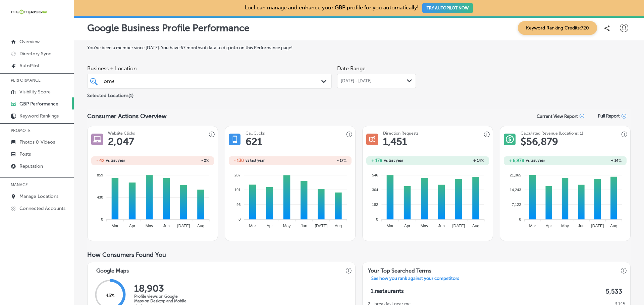  I want to click on p: Selected Locations ( 1 ), so click(110, 94).